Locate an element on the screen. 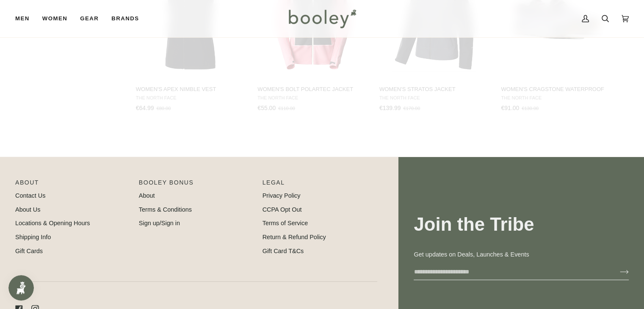 This screenshot has width=644, height=309. img: Booley is located at coordinates (322, 18).